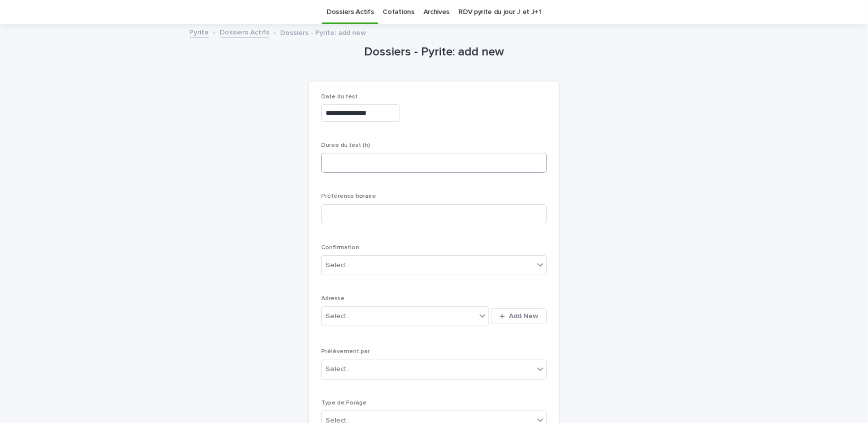 Image resolution: width=868 pixels, height=423 pixels. Describe the element at coordinates (519, 316) in the screenshot. I see `button: Add New` at that location.